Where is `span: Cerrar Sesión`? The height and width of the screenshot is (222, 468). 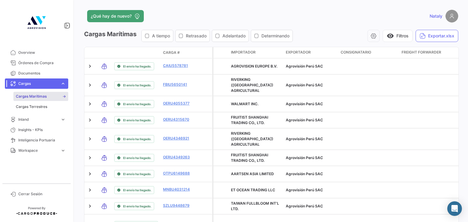 span: Cerrar Sesión is located at coordinates (42, 194).